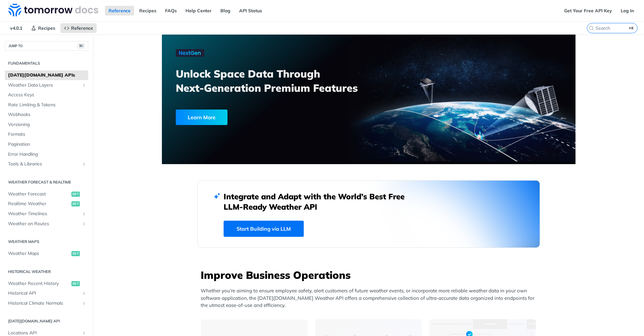 The width and height of the screenshot is (644, 336). Describe the element at coordinates (47, 241) in the screenshot. I see `h2: Weather Maps` at that location.